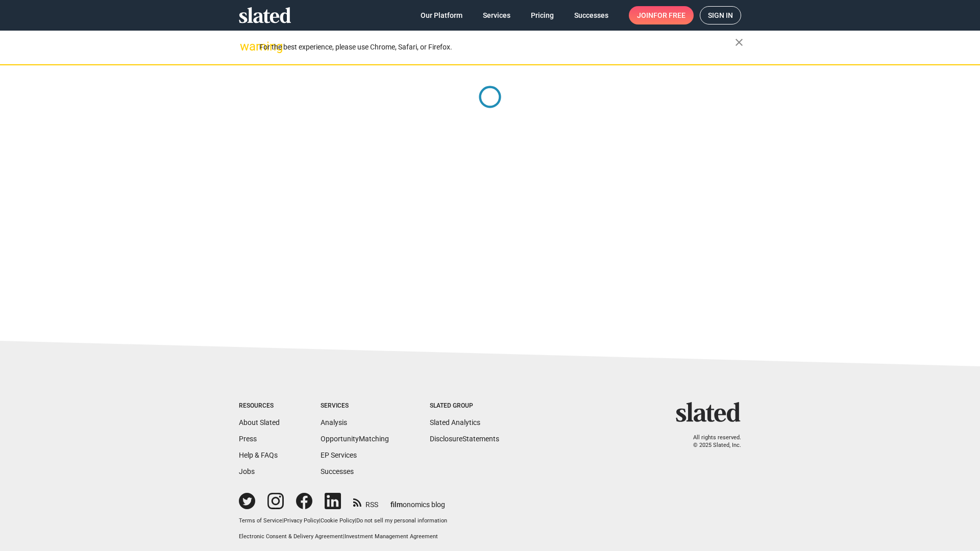 The image size is (980, 551). Describe the element at coordinates (391, 536) in the screenshot. I see `a: Investment Management Agreement` at that location.